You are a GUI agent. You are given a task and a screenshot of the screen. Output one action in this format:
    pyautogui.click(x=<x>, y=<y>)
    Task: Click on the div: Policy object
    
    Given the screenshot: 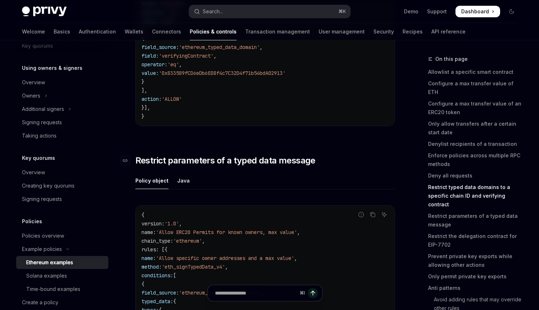 What is the action you would take?
    pyautogui.click(x=152, y=180)
    